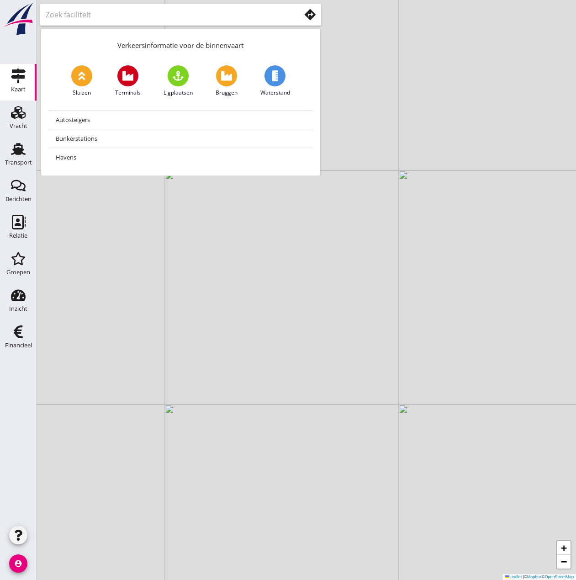  What do you see at coordinates (18, 199) in the screenshot?
I see `div: Berichten` at bounding box center [18, 199].